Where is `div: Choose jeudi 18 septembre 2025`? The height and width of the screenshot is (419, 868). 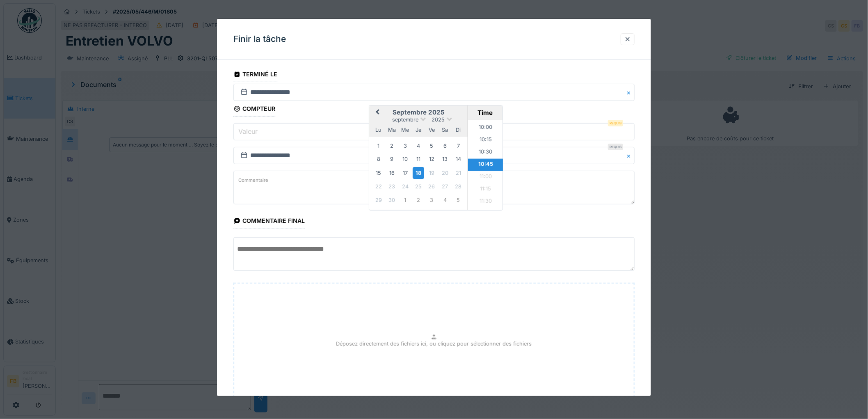 div: Choose jeudi 18 septembre 2025 is located at coordinates (418, 172).